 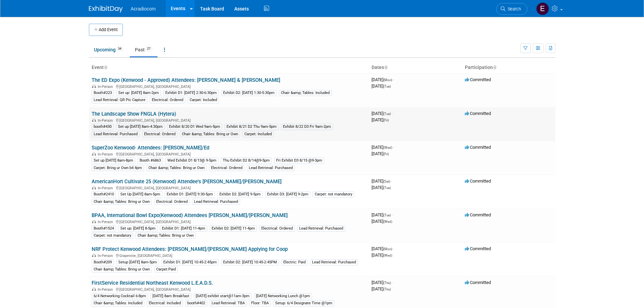 What do you see at coordinates (149, 48) in the screenshot?
I see `span: 27` at bounding box center [149, 48].